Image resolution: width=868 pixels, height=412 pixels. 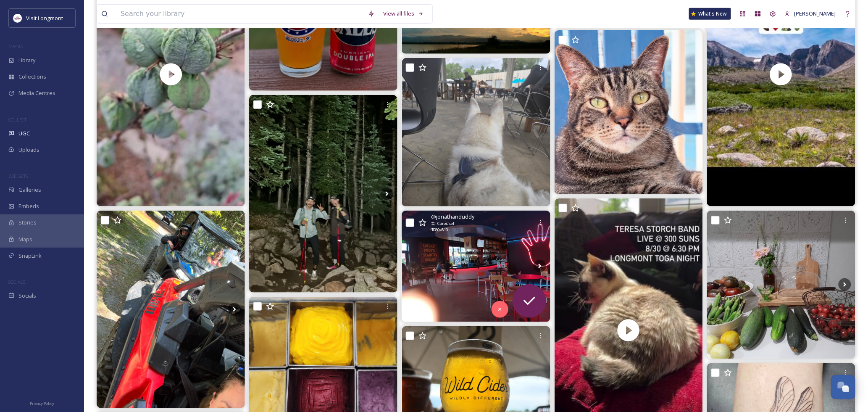 What do you see at coordinates (476, 266) in the screenshot?
I see `img: #lefthandbrewing` at bounding box center [476, 266].